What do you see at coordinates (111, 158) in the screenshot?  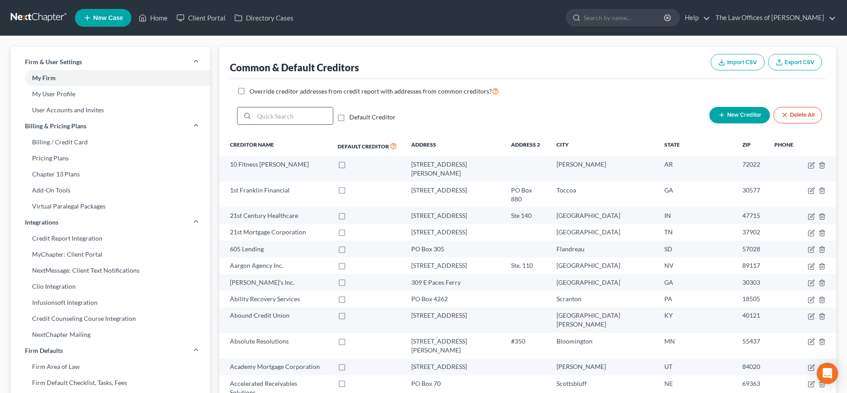 I see `a: Pricing Plans` at bounding box center [111, 158].